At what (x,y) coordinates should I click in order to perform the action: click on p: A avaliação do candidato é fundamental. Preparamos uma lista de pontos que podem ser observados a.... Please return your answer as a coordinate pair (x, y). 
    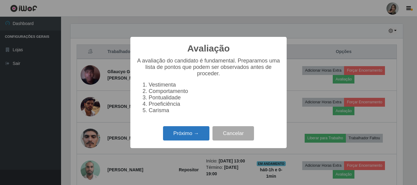
    Looking at the image, I should click on (209, 67).